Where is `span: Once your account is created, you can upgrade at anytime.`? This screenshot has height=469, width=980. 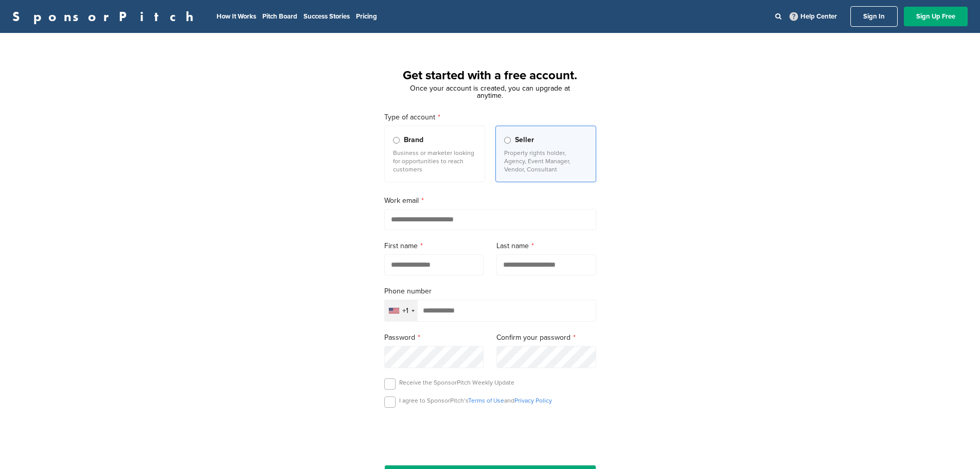 span: Once your account is created, you can upgrade at anytime. is located at coordinates (489, 92).